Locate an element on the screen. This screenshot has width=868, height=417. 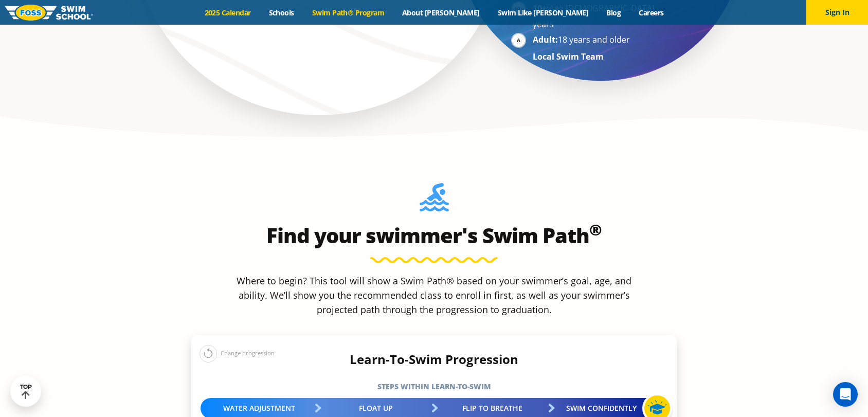
a: Swim Path® Program is located at coordinates (347, 13).